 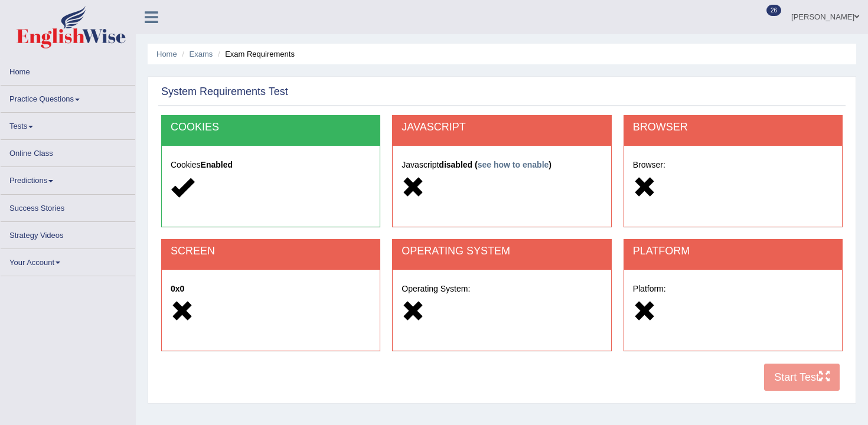 I want to click on h2: SCREEN, so click(x=271, y=252).